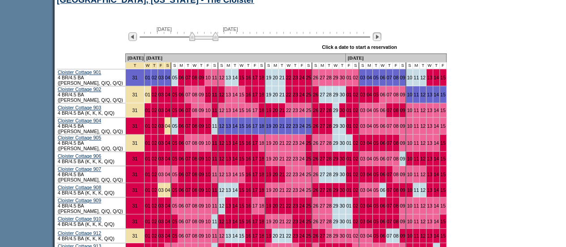 The width and height of the screenshot is (566, 247). What do you see at coordinates (309, 143) in the screenshot?
I see `a: 25` at bounding box center [309, 143].